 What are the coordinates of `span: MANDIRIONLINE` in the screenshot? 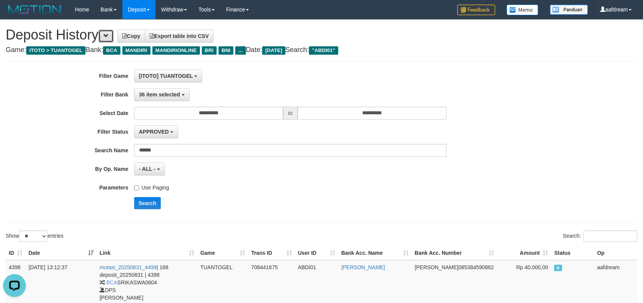 It's located at (176, 51).